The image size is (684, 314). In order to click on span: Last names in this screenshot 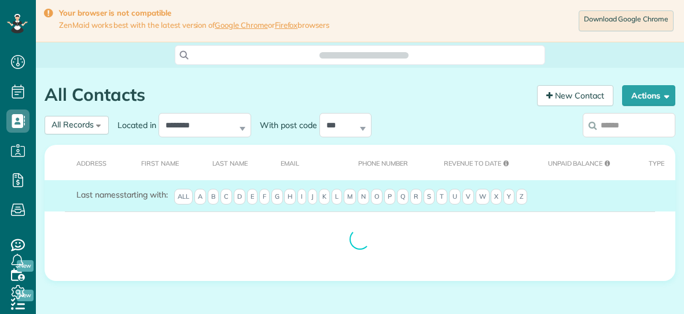, I will do `click(98, 194)`.